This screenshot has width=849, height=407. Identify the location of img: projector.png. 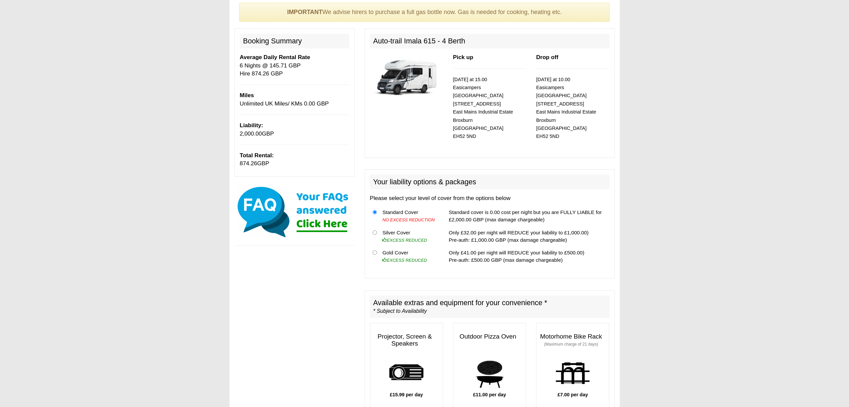
(406, 373).